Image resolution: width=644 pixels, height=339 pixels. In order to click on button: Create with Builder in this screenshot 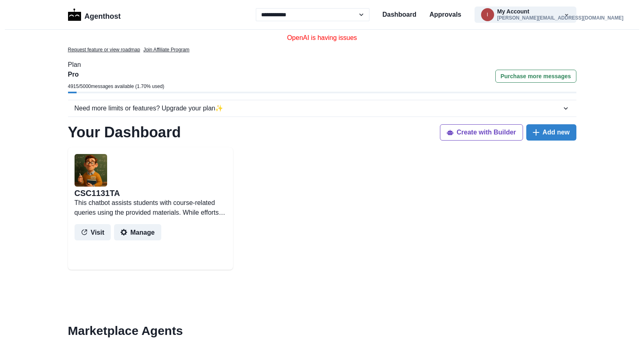, I will do `click(481, 132)`.